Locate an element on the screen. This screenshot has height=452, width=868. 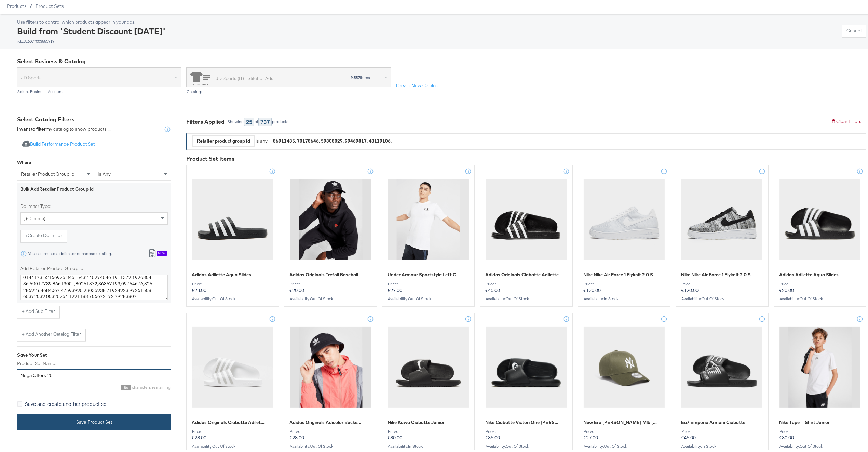
span: JD Sports is located at coordinates (97, 75).